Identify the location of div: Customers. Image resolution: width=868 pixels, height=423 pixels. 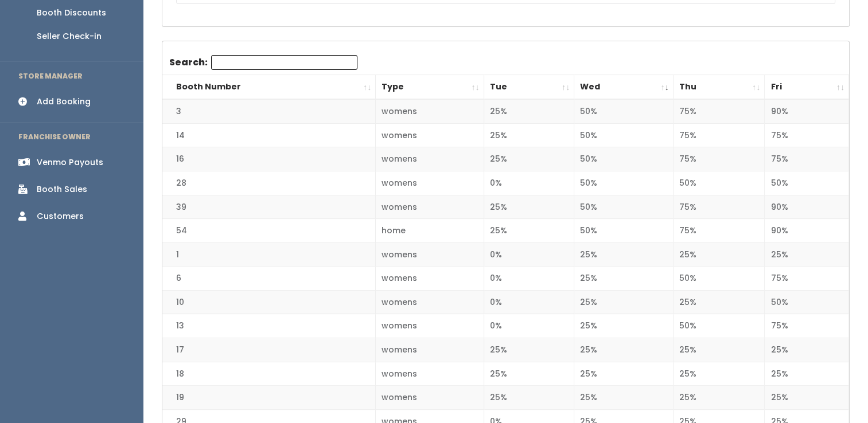
(60, 216).